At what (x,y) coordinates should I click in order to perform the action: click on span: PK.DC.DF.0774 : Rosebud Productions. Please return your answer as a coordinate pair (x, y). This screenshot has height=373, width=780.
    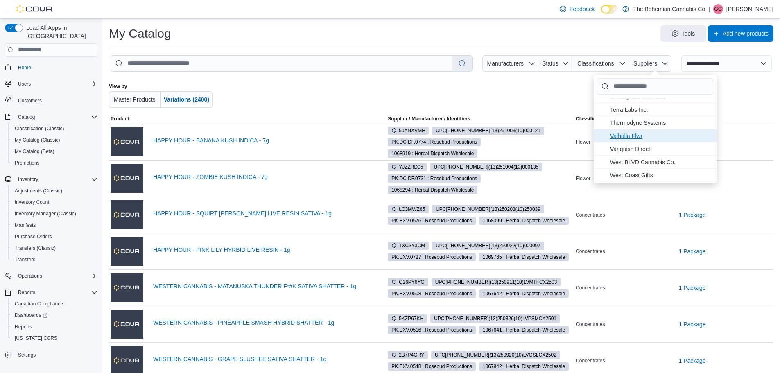
    Looking at the image, I should click on (434, 142).